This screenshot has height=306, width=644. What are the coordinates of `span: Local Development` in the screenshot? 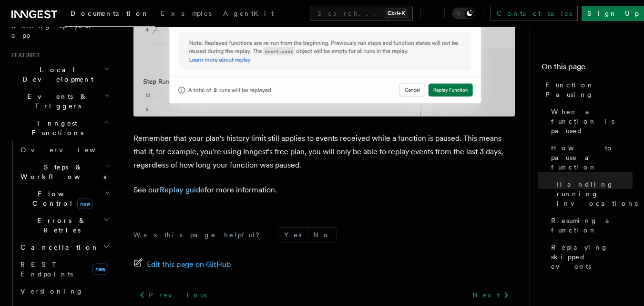 It's located at (56, 74).